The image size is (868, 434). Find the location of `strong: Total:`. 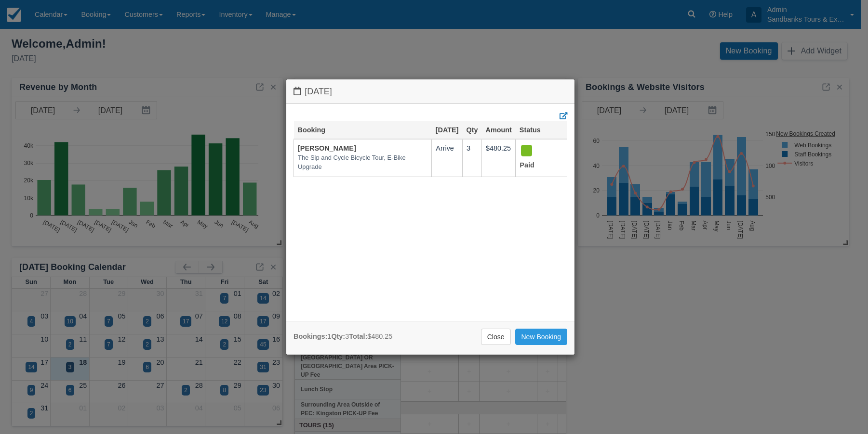

strong: Total: is located at coordinates (358, 337).